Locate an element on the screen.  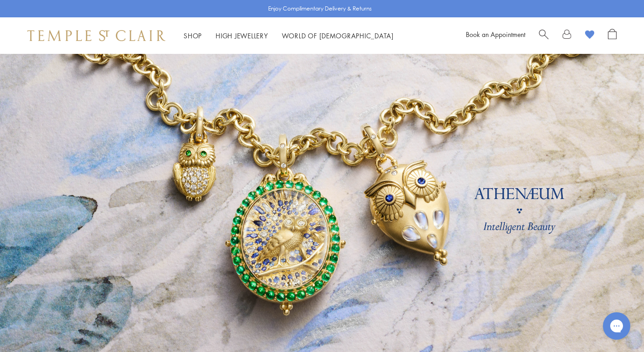
nav: Main navigation is located at coordinates (289, 35).